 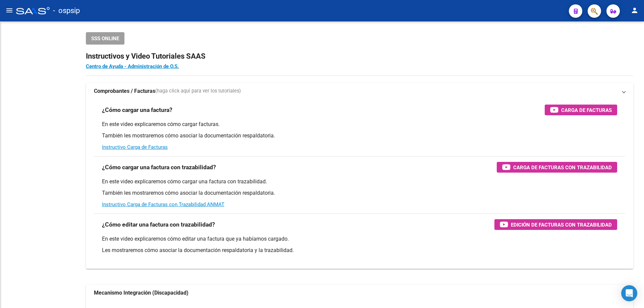 What do you see at coordinates (125, 91) in the screenshot?
I see `strong: Comprobantes / Facturas` at bounding box center [125, 91].